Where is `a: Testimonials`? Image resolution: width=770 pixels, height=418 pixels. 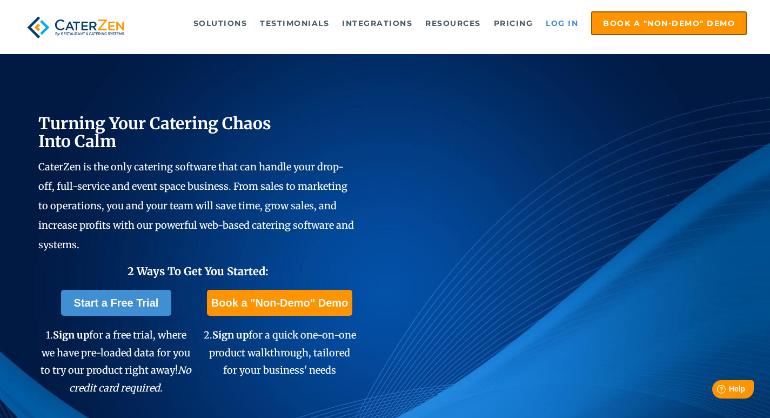
a: Testimonials is located at coordinates (295, 23).